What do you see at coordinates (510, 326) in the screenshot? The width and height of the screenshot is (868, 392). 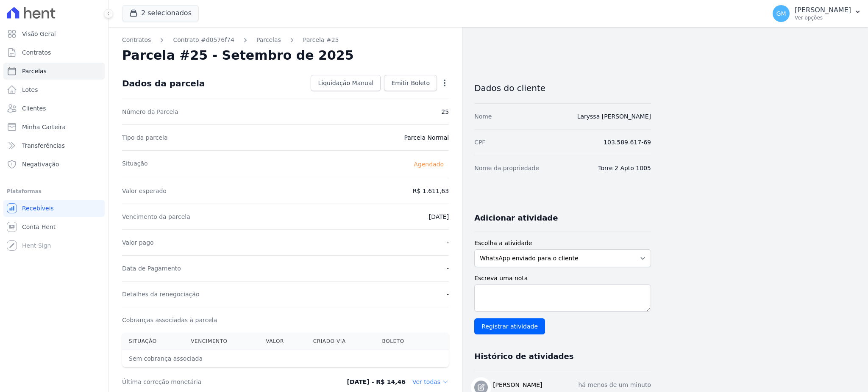 I see `input: Registrar atividade` at bounding box center [510, 326].